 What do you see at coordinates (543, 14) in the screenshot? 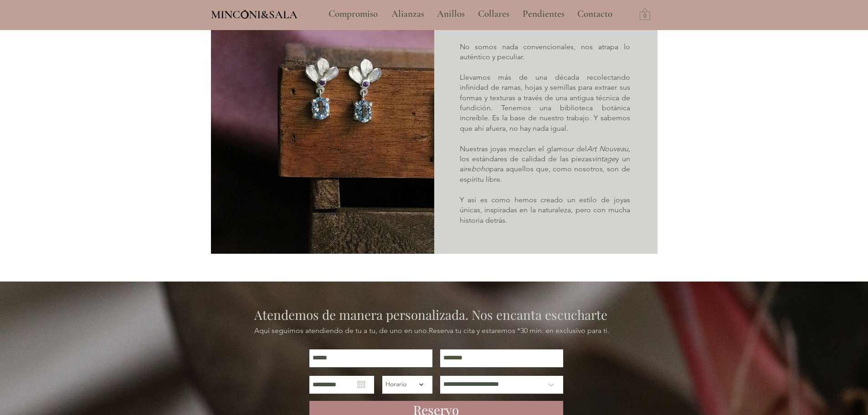
I see `a: Pendientes` at bounding box center [543, 14].